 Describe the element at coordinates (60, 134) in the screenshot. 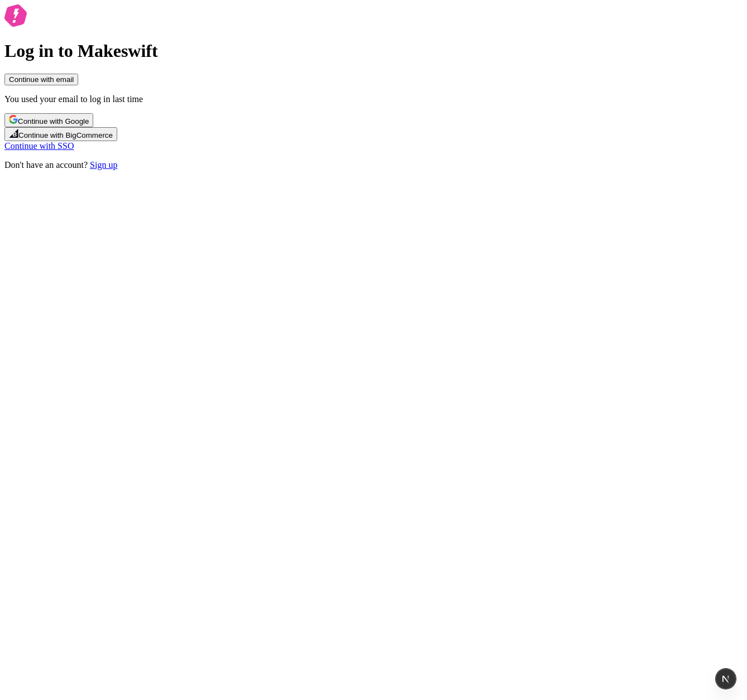

I see `button: Continue with BigCommerce` at that location.